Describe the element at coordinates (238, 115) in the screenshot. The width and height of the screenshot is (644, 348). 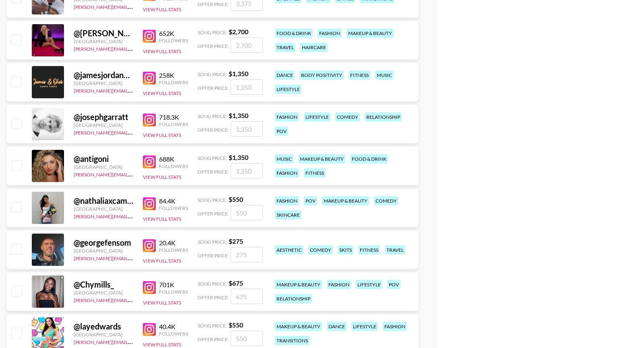
I see `strong: $ 1,350` at that location.